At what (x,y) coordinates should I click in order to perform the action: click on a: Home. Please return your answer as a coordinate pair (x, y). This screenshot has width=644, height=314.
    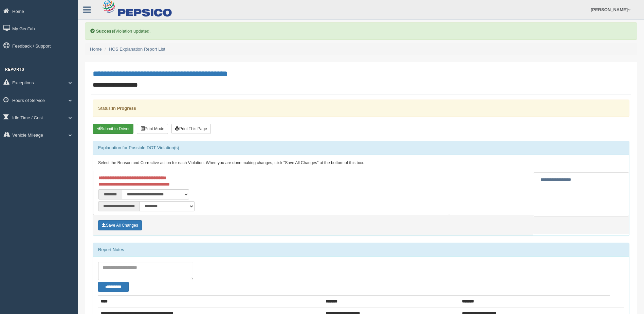
    Looking at the image, I should click on (96, 49).